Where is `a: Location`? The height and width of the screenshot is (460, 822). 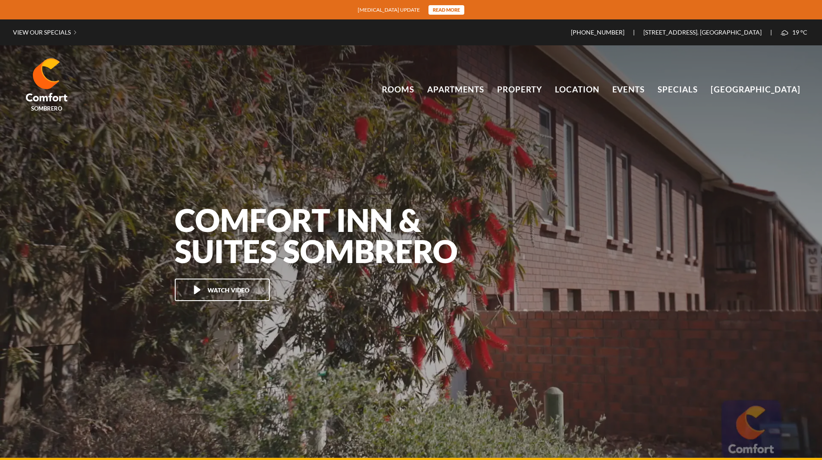 a: Location is located at coordinates (577, 89).